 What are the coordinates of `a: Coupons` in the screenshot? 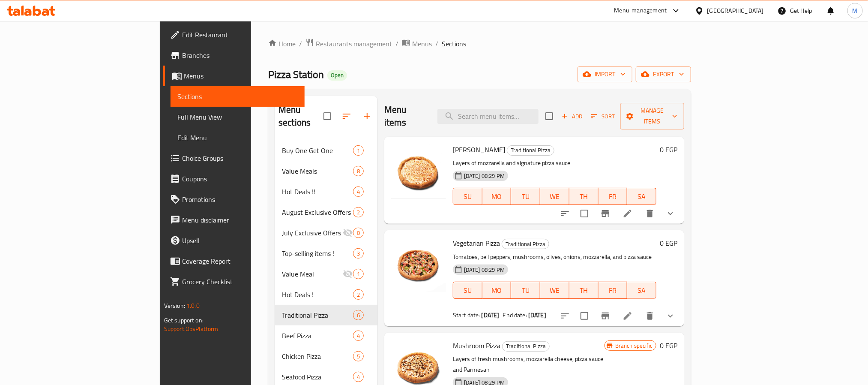 It's located at (234, 179).